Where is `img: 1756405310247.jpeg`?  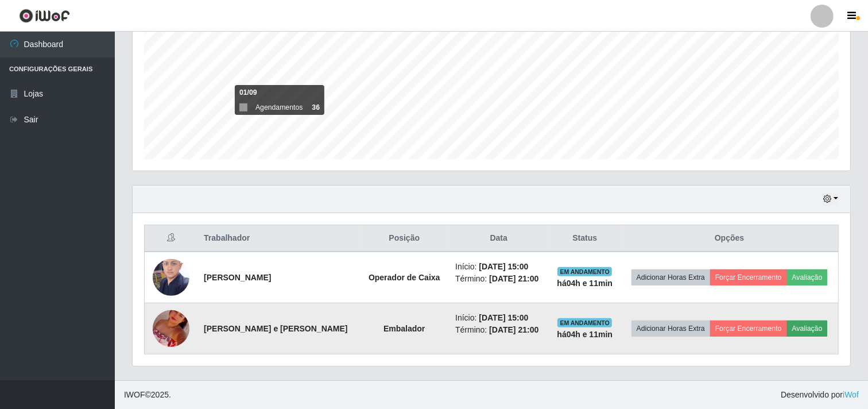
img: 1756405310247.jpeg is located at coordinates (171, 329).